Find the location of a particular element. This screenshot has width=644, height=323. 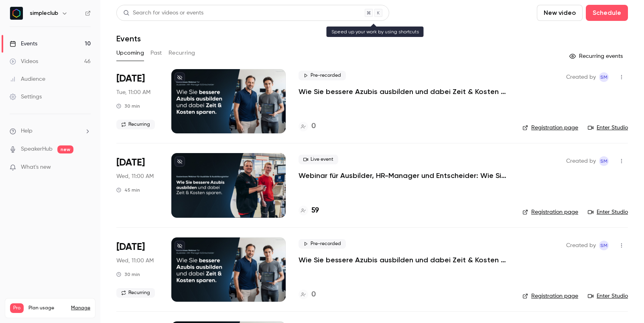

span: Help is located at coordinates (26, 131).